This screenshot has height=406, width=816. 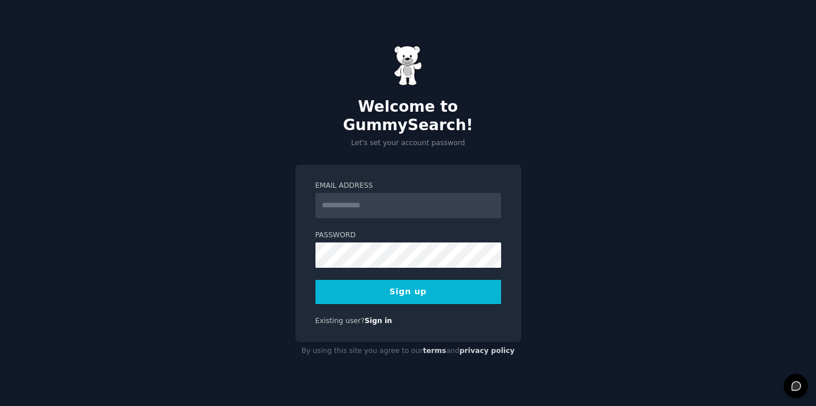 I want to click on p: Let's set your account password, so click(x=408, y=144).